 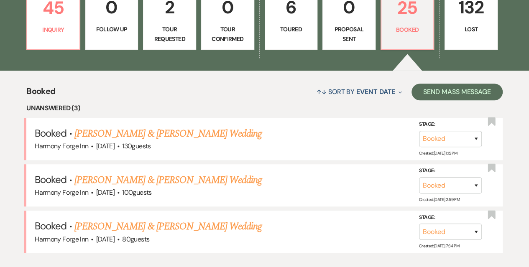 What do you see at coordinates (112, 29) in the screenshot?
I see `p: Follow Up` at bounding box center [112, 29].